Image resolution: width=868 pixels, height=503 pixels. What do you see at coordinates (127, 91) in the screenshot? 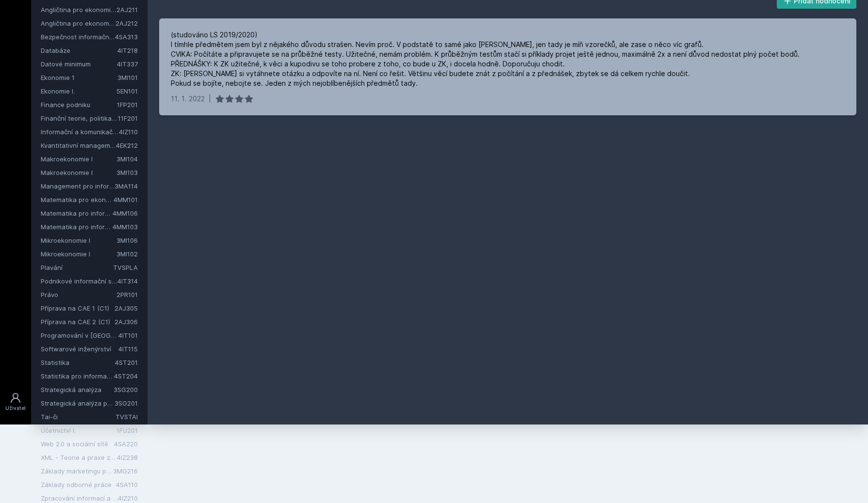
I see `a: 5EN101` at bounding box center [127, 91].